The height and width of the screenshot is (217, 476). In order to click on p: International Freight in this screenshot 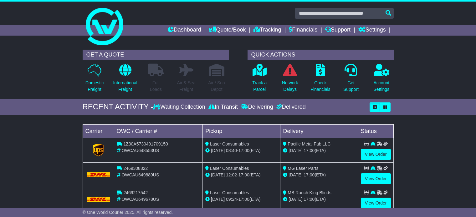, I will do `click(125, 86)`.